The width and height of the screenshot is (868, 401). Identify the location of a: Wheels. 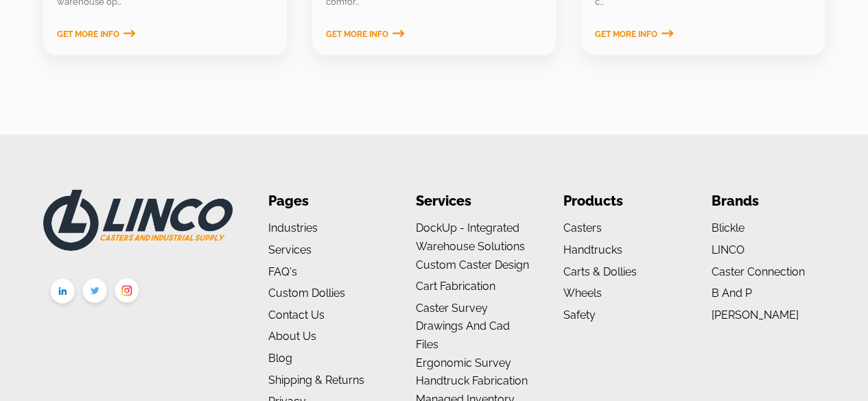
(582, 293).